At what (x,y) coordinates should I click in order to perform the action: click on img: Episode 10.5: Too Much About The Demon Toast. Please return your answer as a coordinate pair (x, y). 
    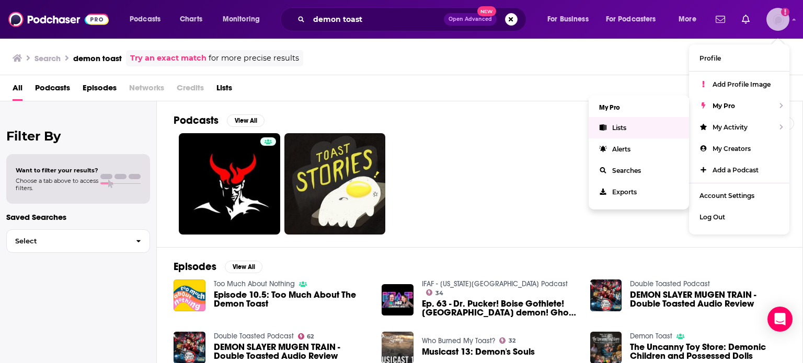
    Looking at the image, I should click on (189, 295).